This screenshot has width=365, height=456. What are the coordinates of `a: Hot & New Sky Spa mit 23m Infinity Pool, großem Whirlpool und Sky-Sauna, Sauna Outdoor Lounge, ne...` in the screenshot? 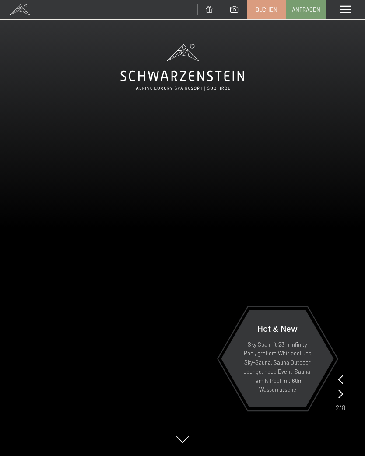 It's located at (278, 359).